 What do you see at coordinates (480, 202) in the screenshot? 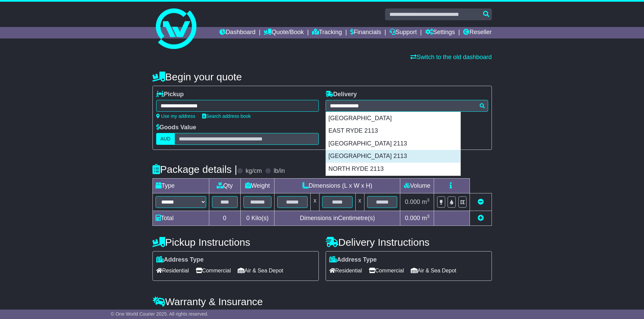
I see `a: Remove this item` at bounding box center [480, 202].